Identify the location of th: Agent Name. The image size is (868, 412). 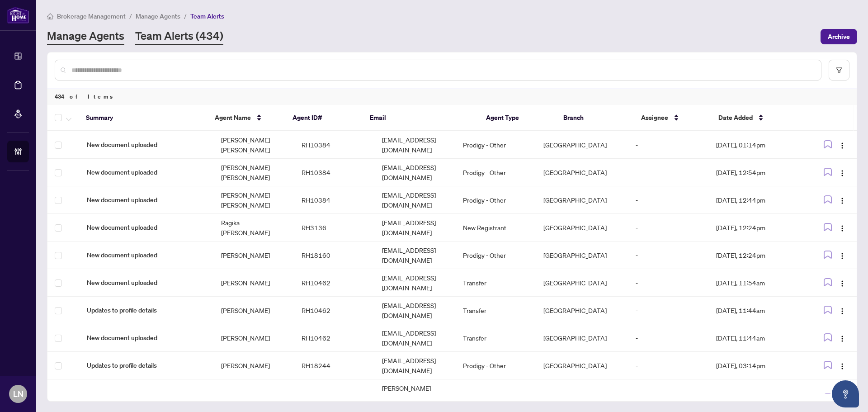
(246, 118).